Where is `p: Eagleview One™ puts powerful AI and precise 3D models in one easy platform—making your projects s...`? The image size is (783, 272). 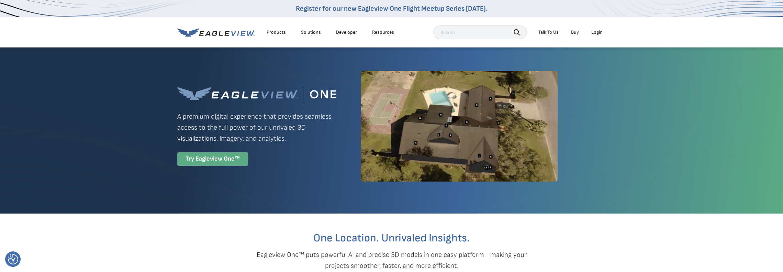
p: Eagleview One™ puts powerful AI and precise 3D models in one easy platform—making your projects s... is located at coordinates (392, 260).